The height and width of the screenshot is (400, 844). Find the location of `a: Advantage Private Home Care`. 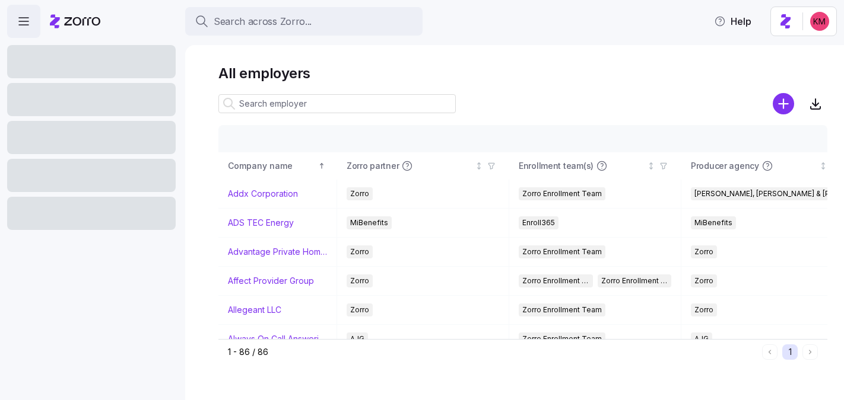

a: Advantage Private Home Care is located at coordinates (277, 252).